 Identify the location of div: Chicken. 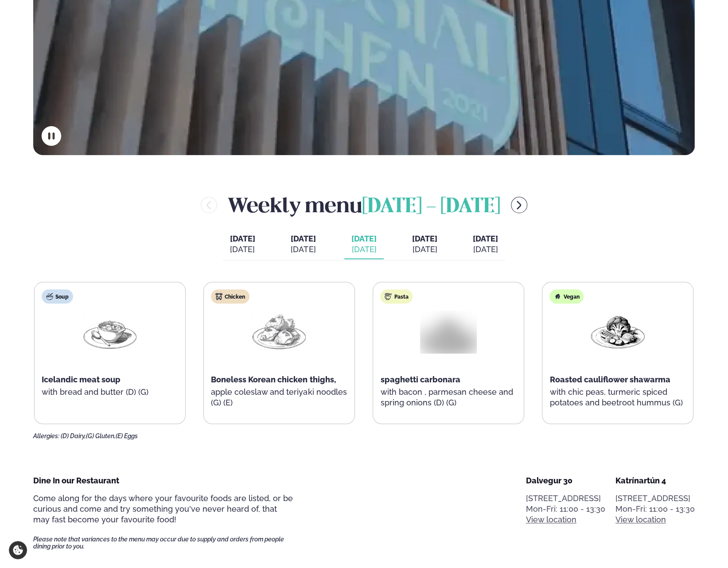
(230, 296).